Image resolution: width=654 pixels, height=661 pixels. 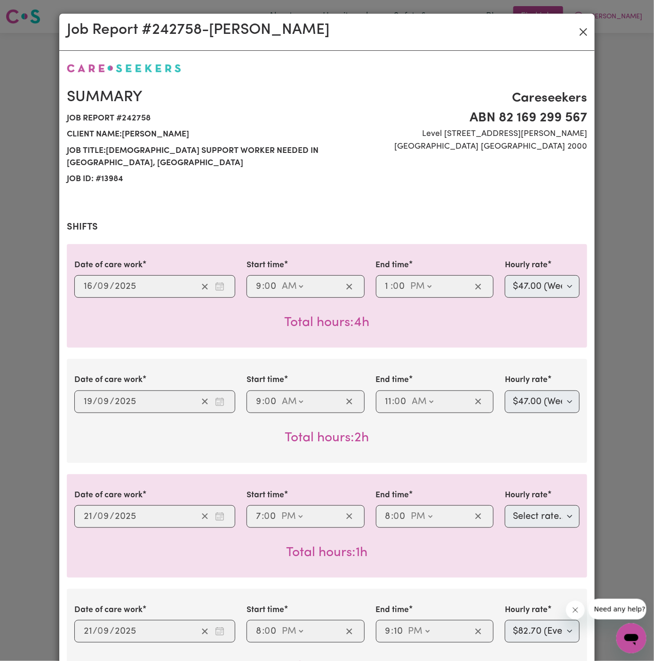 What do you see at coordinates (584, 32) in the screenshot?
I see `button: Close` at bounding box center [584, 32].